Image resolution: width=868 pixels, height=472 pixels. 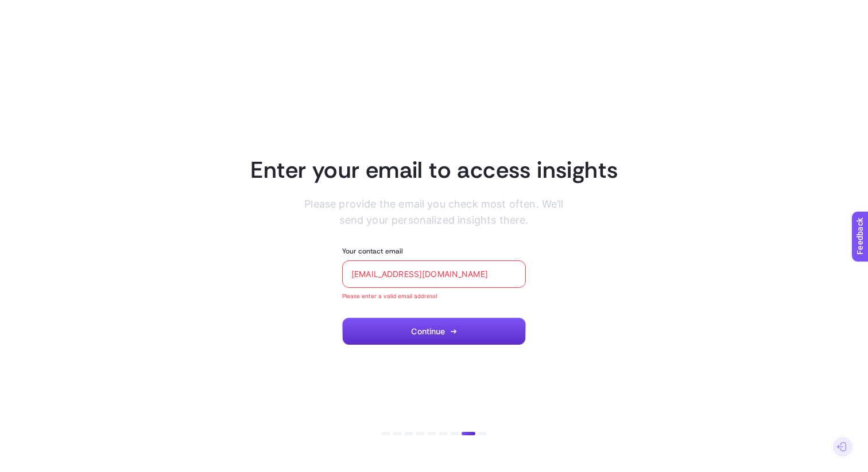 I want to click on input: name@company.com, so click(x=434, y=274).